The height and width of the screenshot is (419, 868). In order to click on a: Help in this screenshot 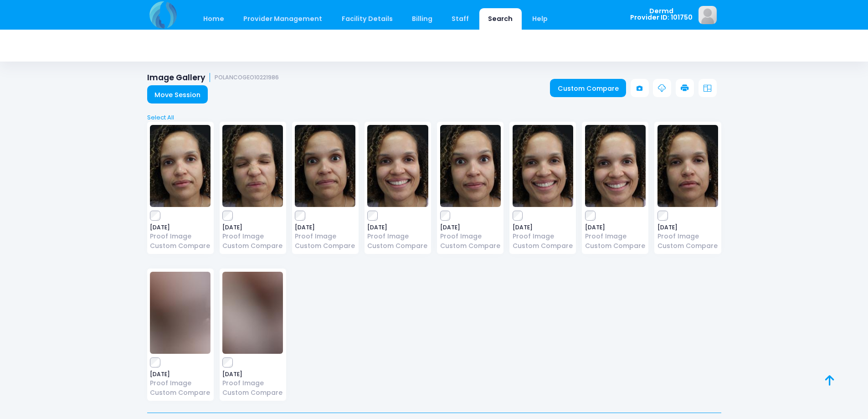, I will do `click(539, 19)`.